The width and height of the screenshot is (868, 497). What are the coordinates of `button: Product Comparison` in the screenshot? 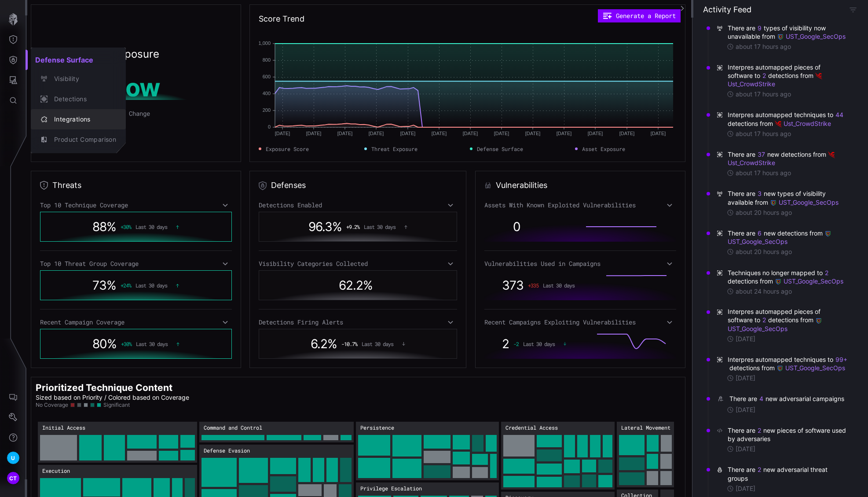 It's located at (78, 140).